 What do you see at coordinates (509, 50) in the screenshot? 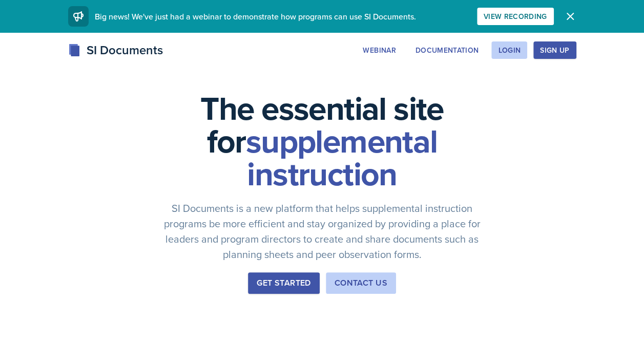
I see `button: Login` at bounding box center [509, 50].